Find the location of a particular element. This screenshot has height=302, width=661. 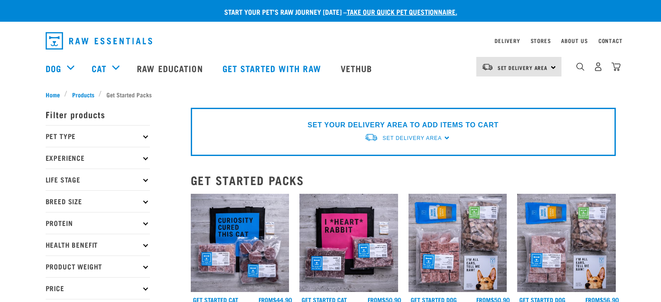

a: About Us is located at coordinates (574, 40).